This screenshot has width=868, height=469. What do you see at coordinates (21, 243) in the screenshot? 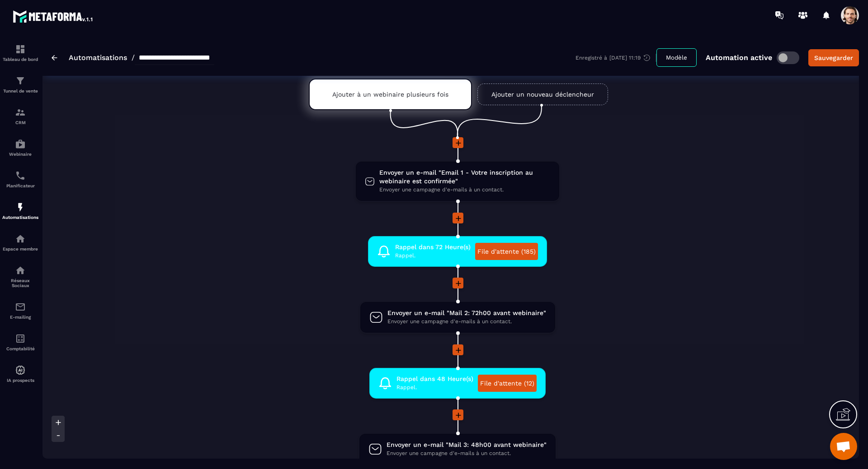
I see `a: automationsautomationsEspace membre` at bounding box center [21, 243].